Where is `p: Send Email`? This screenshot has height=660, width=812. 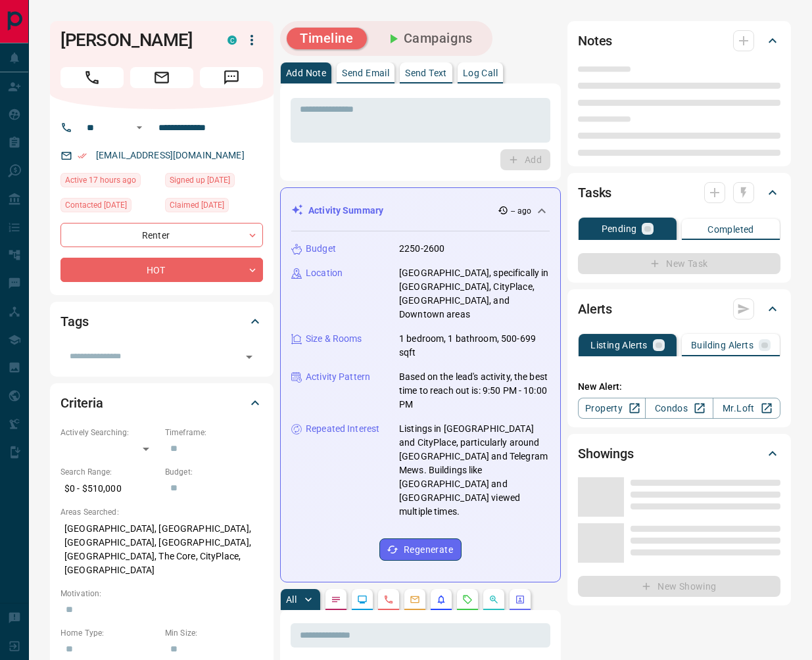
p: Send Email is located at coordinates (365, 73).